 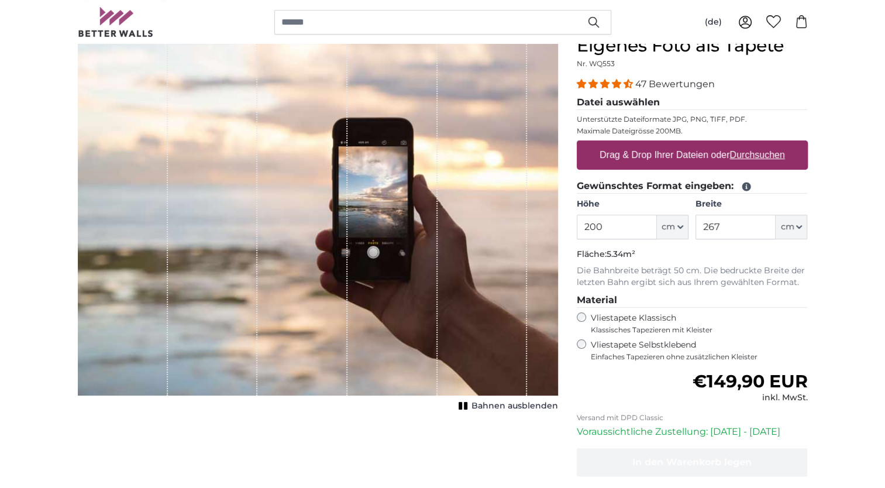 I want to click on span: Klassisches Tapezieren mit Kleister, so click(x=694, y=330).